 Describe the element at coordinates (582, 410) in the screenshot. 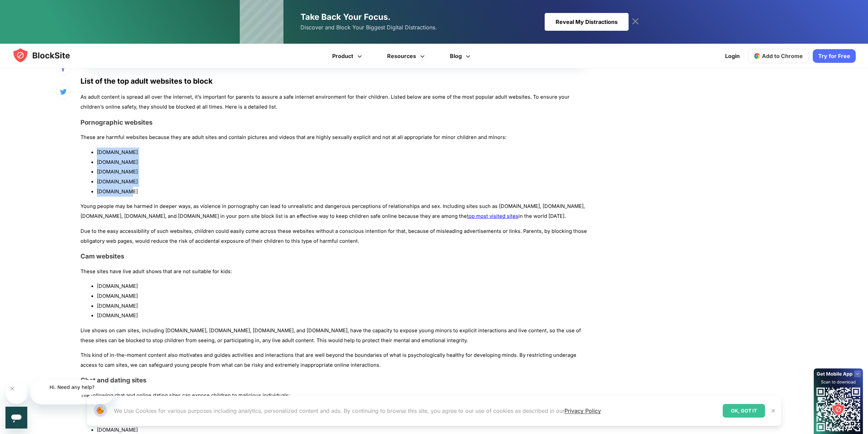

I see `a: Privacy Policy` at that location.